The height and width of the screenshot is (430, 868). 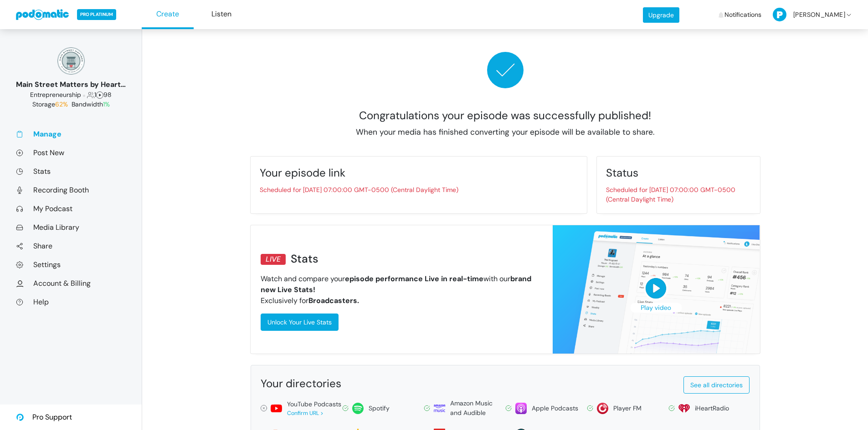 What do you see at coordinates (780, 14) in the screenshot?
I see `img: P-50-ab8a3cff1f42e3edaa744736fdbd136011fc75d0d07c0e6946c3d5a70d29199b.png` at bounding box center [780, 14].